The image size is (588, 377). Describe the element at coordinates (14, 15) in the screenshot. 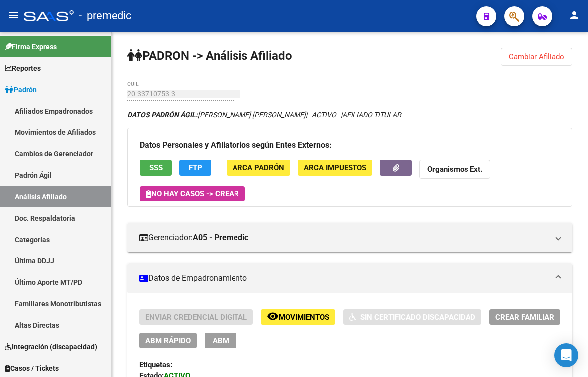

I see `mat-icon: menu` at that location.